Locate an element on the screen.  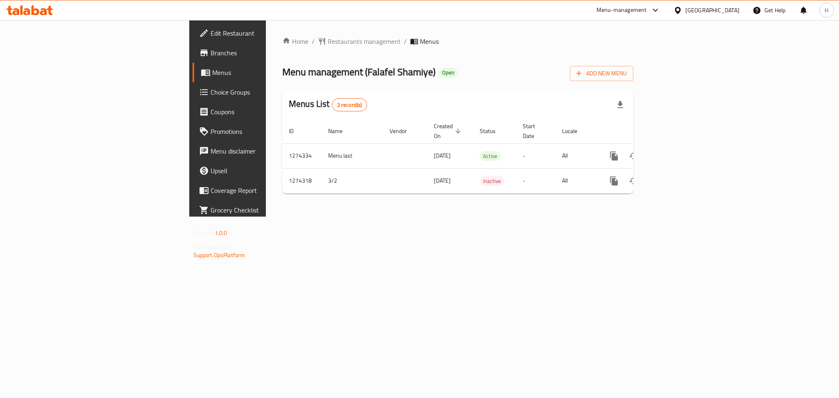
a: Coupons is located at coordinates (261, 112).